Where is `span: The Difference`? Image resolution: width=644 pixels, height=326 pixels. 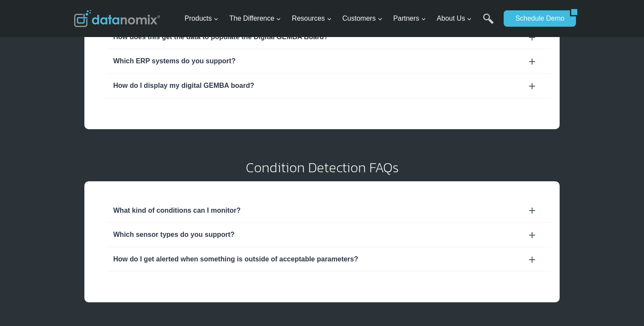 span: The Difference is located at coordinates (255, 18).